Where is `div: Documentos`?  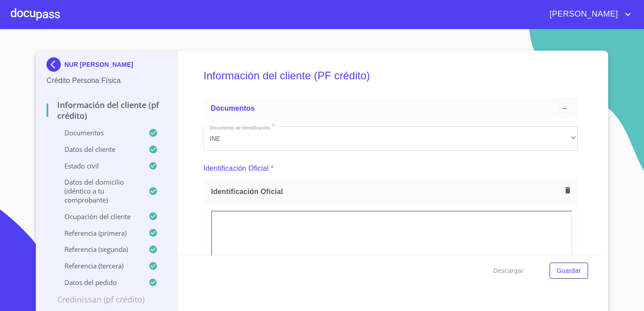 div: Documentos is located at coordinates (390, 108).